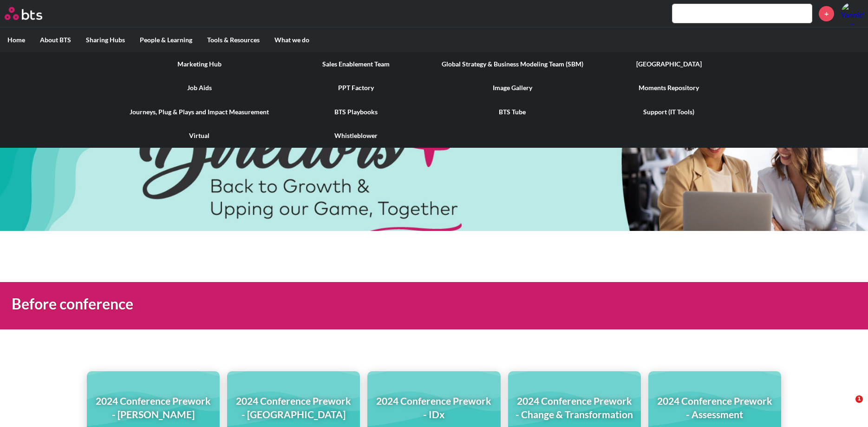 The image size is (868, 427). Describe the element at coordinates (105, 40) in the screenshot. I see `label: Sharing Hubs` at that location.